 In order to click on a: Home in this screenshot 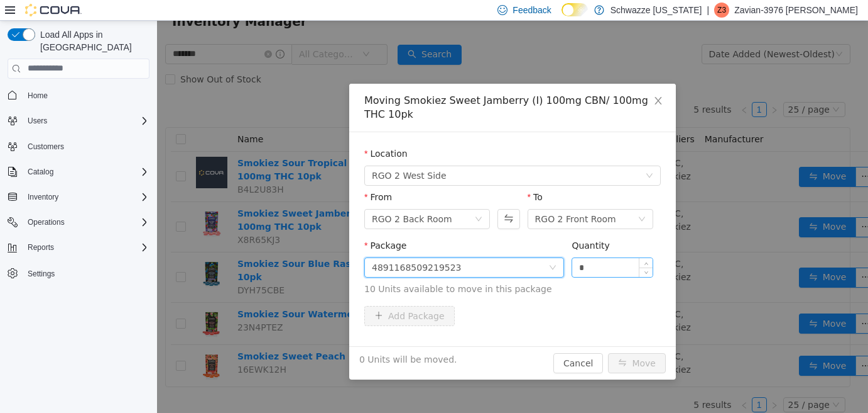, I will do `click(38, 95)`.